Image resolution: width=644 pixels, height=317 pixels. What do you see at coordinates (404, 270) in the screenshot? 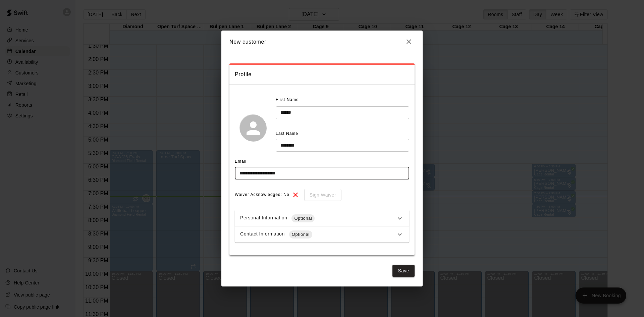
I see `button: Save` at bounding box center [404, 270].